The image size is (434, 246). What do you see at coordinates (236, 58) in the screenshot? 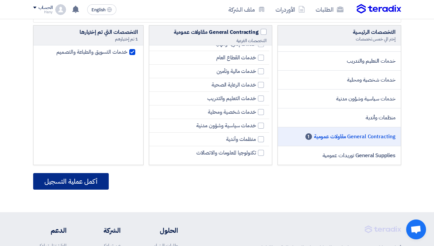
I see `span: خدمات القطاع العام` at bounding box center [236, 58].